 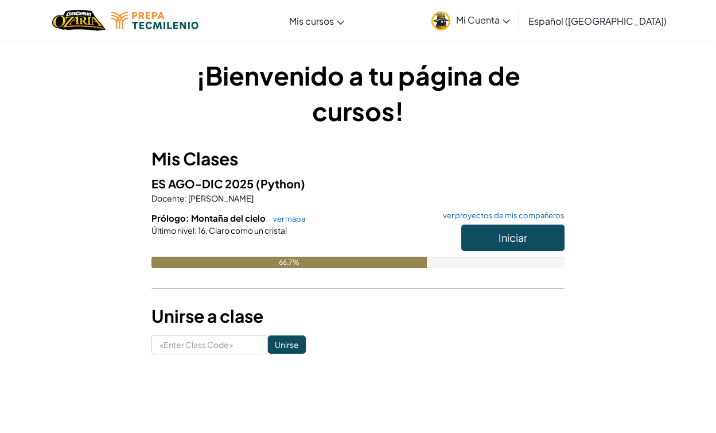 I want to click on button: Iniciar, so click(x=513, y=238).